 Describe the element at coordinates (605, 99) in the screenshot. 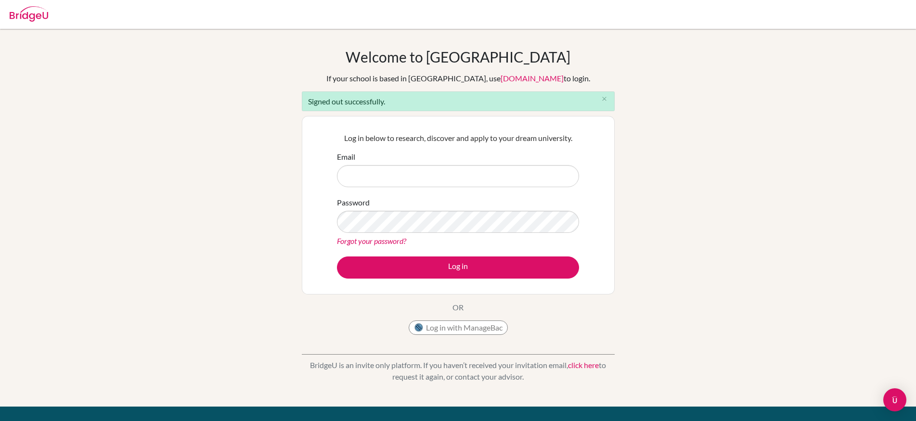

I see `button: Close` at that location.